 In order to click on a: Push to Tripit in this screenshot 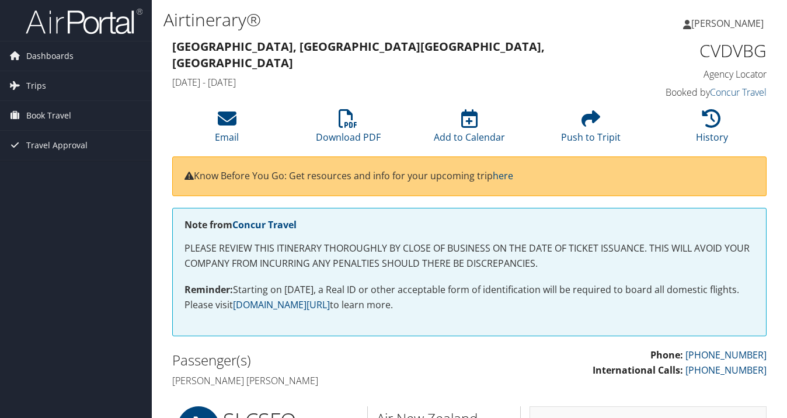, I will do `click(591, 130)`.